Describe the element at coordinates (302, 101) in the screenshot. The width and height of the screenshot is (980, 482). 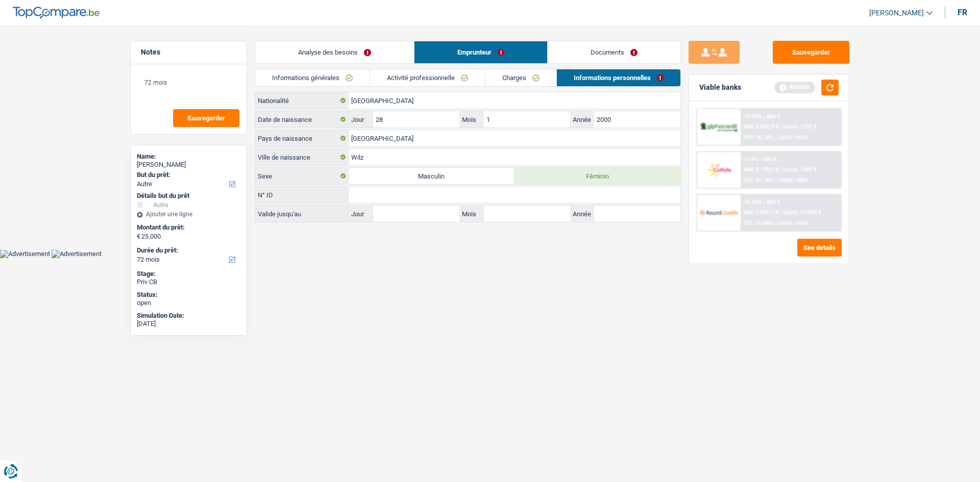
I see `label: Nationalité` at that location.